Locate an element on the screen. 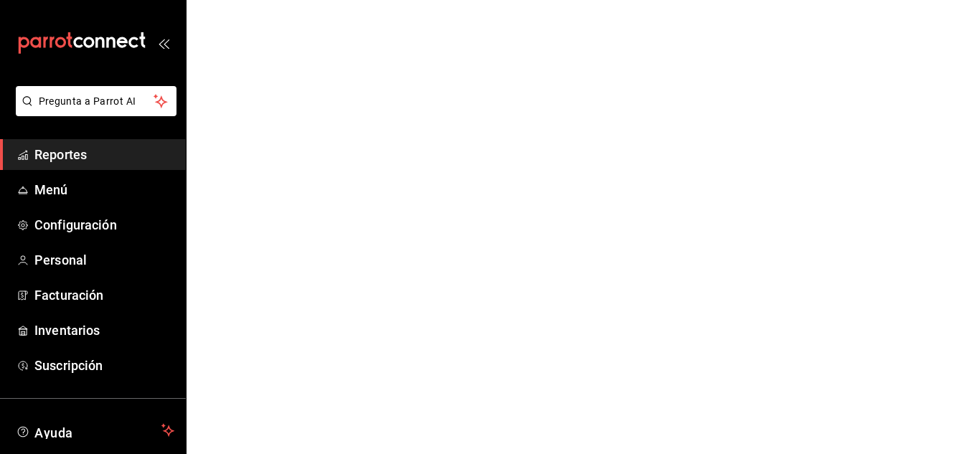  button: open_drawer_menu is located at coordinates (163, 43).